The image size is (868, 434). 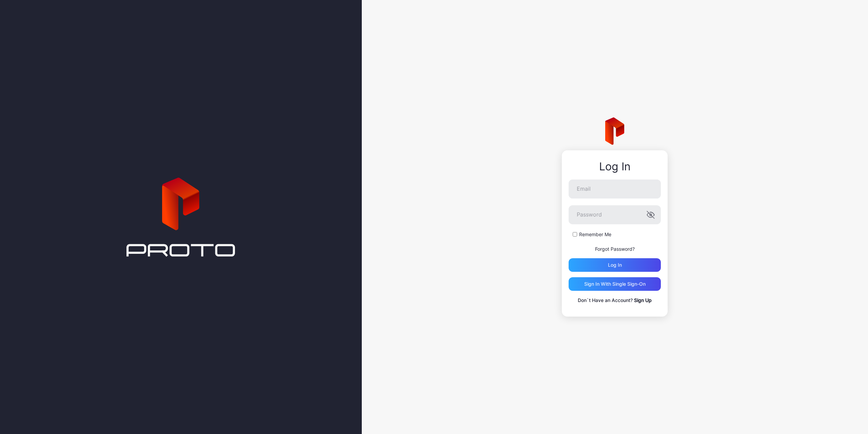 I want to click on button: Log in, so click(x=614, y=265).